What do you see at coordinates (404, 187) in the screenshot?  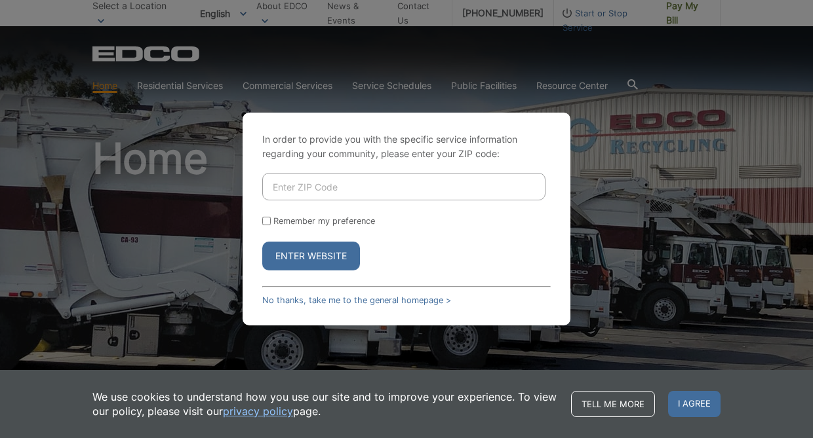 I see `input: Enter ZIP Code` at bounding box center [404, 187].